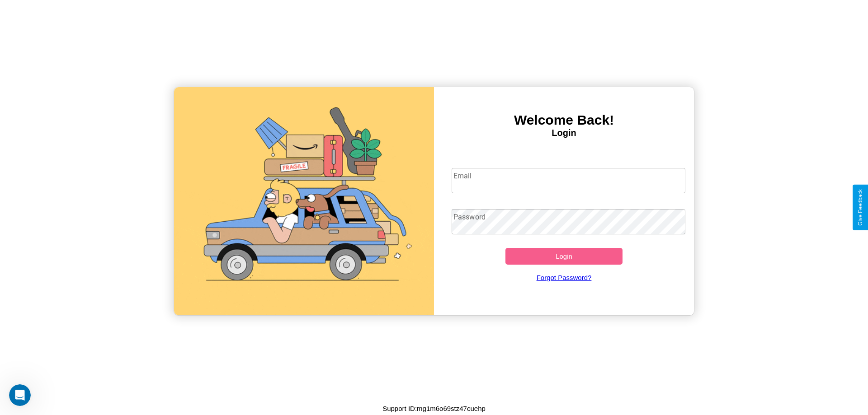 This screenshot has height=415, width=868. What do you see at coordinates (564, 256) in the screenshot?
I see `button: Login` at bounding box center [564, 256].